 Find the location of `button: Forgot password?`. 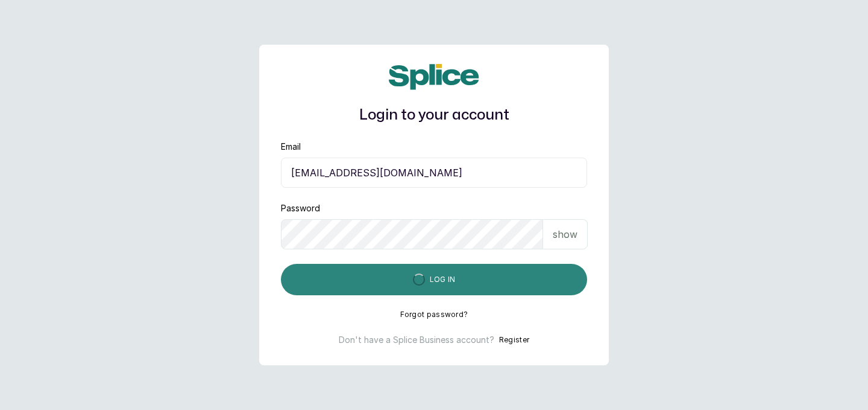

button: Forgot password? is located at coordinates (434, 314).